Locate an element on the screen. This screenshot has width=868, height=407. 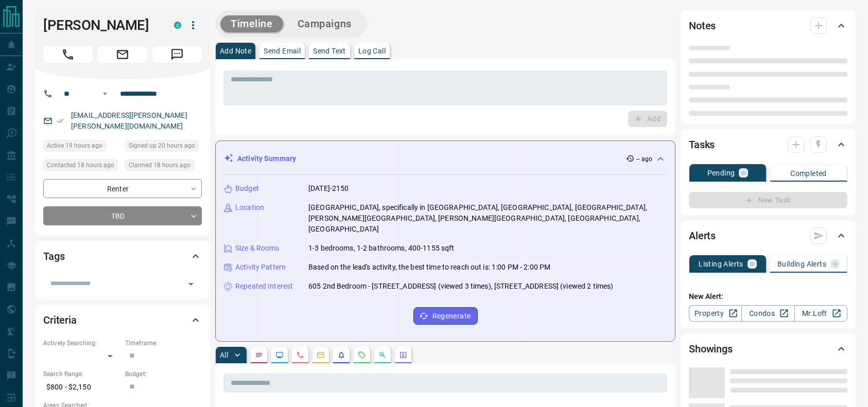
svg: Lead Browsing Activity is located at coordinates (280, 355).